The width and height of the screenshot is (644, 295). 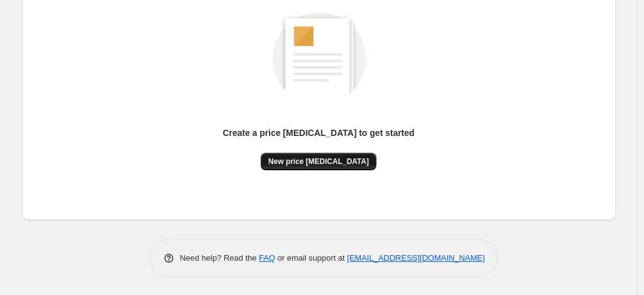 I want to click on span: or email support at, so click(x=311, y=258).